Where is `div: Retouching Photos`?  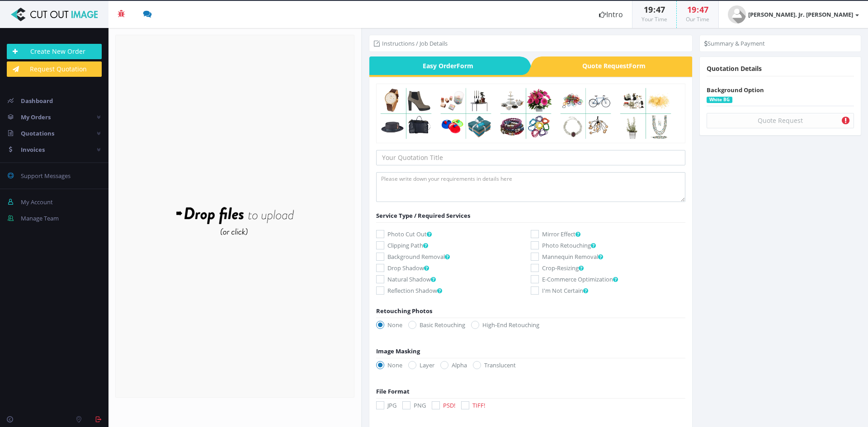 div: Retouching Photos is located at coordinates (531, 311).